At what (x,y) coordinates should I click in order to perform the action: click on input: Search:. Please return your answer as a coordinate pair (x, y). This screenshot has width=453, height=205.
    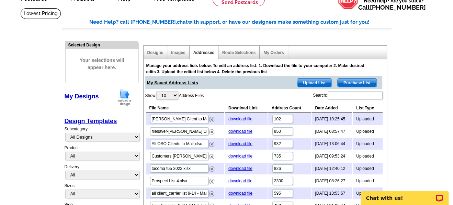
    Looking at the image, I should click on (355, 95).